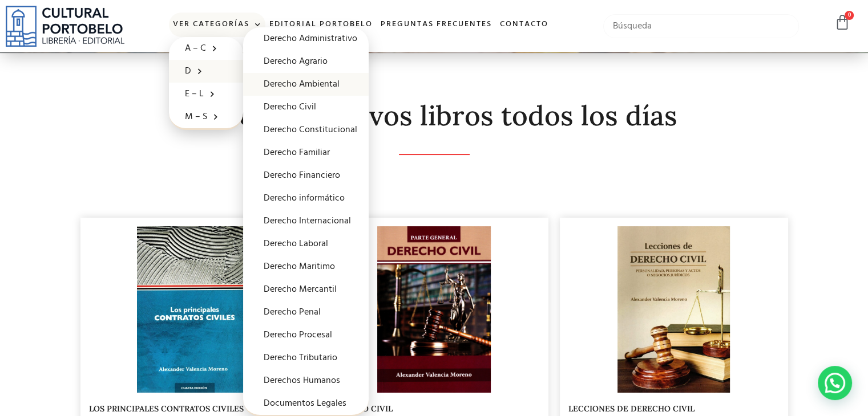 The image size is (868, 416). What do you see at coordinates (166, 409) in the screenshot?
I see `a: LOS PRINCIPALES CONTRATOS CIVILES` at bounding box center [166, 409].